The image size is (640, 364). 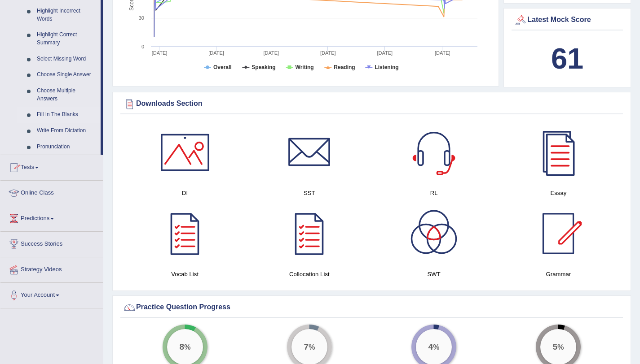 I want to click on a: Fill In The Blanks, so click(x=66, y=115).